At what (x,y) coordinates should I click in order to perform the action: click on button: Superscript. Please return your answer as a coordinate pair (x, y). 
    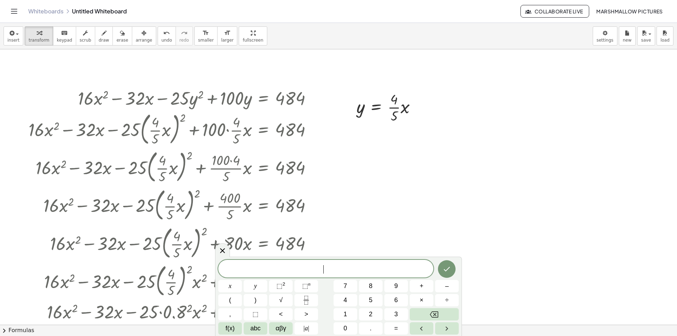
    Looking at the image, I should click on (306, 286).